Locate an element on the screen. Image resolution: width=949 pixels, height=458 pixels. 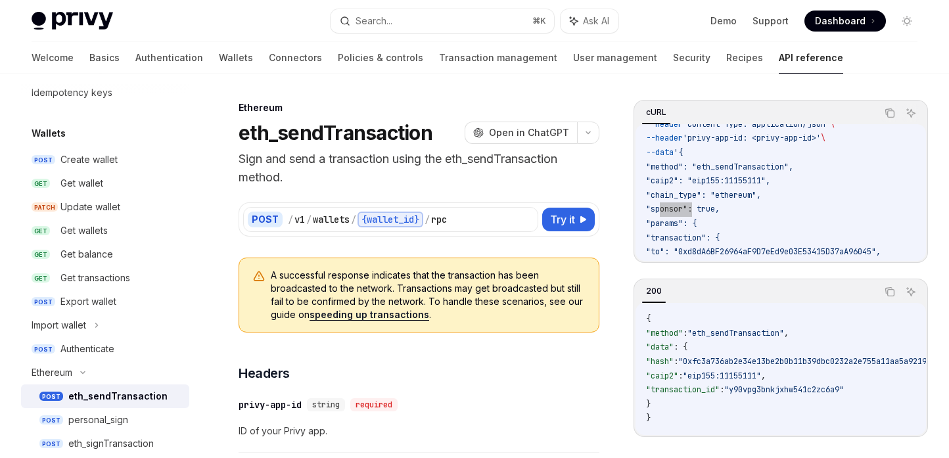
a: POSTExport wallet is located at coordinates (105, 302).